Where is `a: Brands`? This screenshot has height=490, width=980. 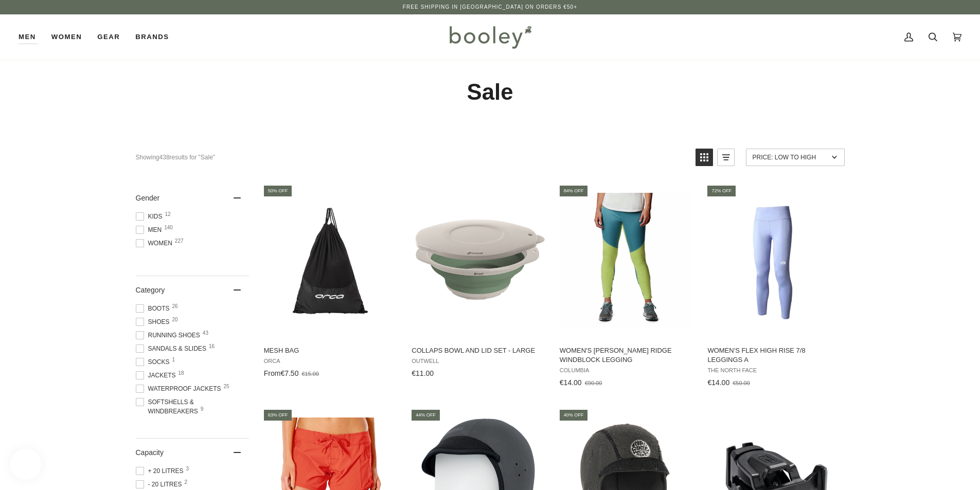 a: Brands is located at coordinates (152, 37).